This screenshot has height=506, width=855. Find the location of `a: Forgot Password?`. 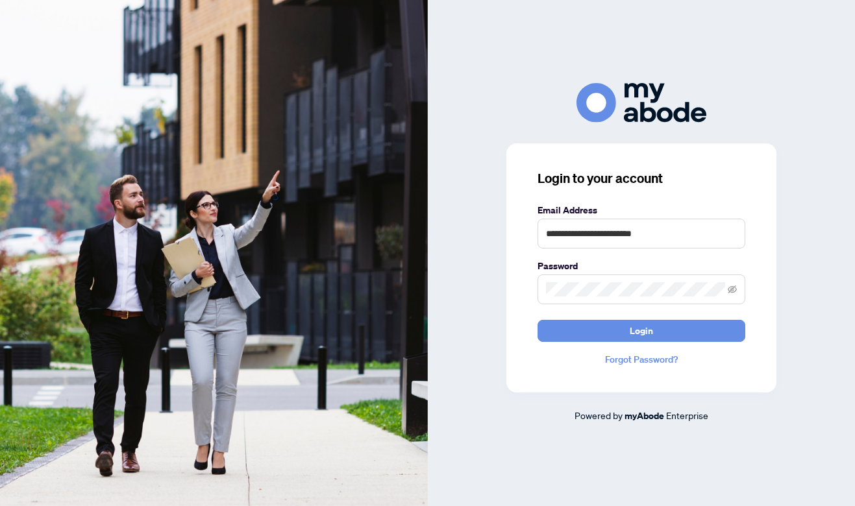

a: Forgot Password? is located at coordinates (641, 360).